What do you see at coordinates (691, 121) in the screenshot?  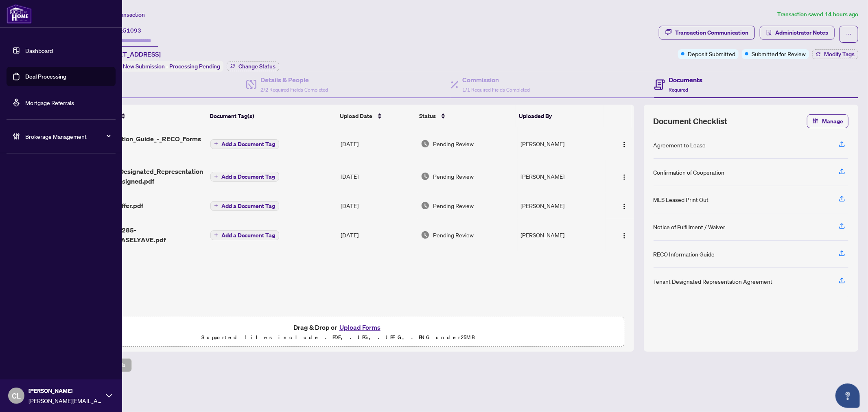 I see `span: Document Checklist` at bounding box center [691, 121].